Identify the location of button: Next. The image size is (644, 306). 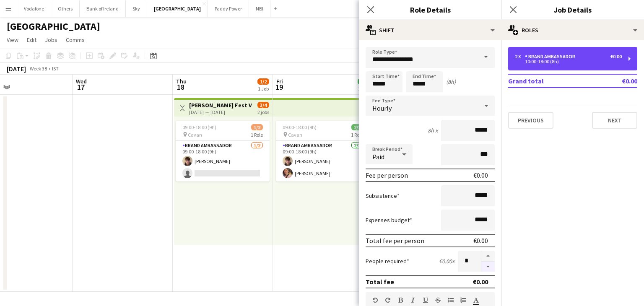
(615, 121).